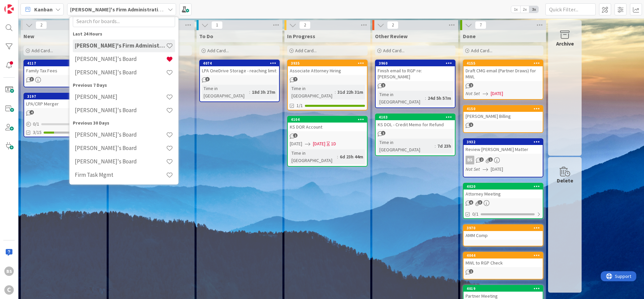 The width and height of the screenshot is (644, 299). What do you see at coordinates (481, 25) in the screenshot?
I see `span: 7` at bounding box center [481, 25].